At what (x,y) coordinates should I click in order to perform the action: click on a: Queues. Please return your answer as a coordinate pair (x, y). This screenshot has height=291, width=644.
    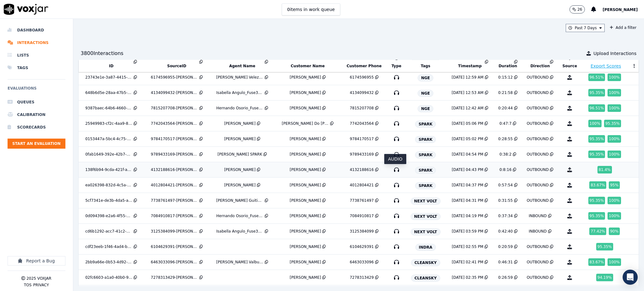
    Looking at the image, I should click on (37, 102).